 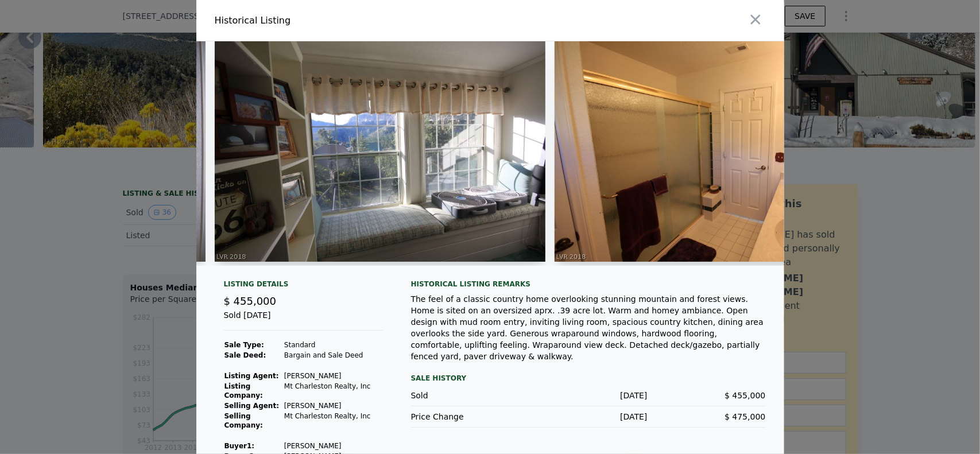 I want to click on div: Historical Listing remarks, so click(x=589, y=284).